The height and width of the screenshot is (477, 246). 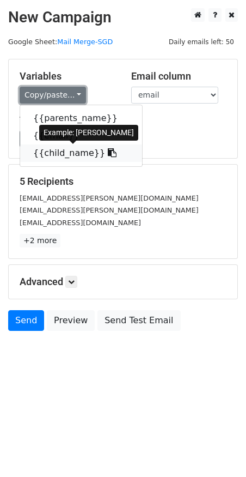 What do you see at coordinates (67, 76) in the screenshot?
I see `h5: Variables` at bounding box center [67, 76].